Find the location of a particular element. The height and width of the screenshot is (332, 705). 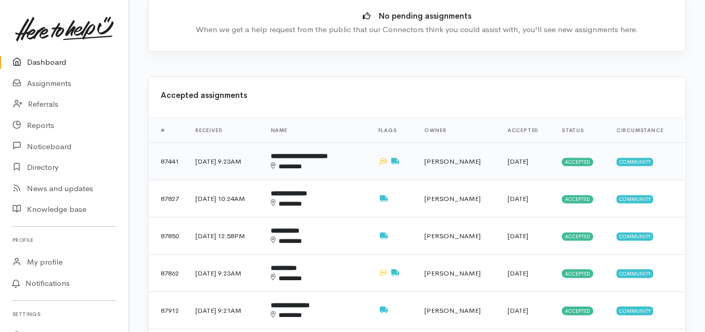

h6: Settings is located at coordinates (64, 313).